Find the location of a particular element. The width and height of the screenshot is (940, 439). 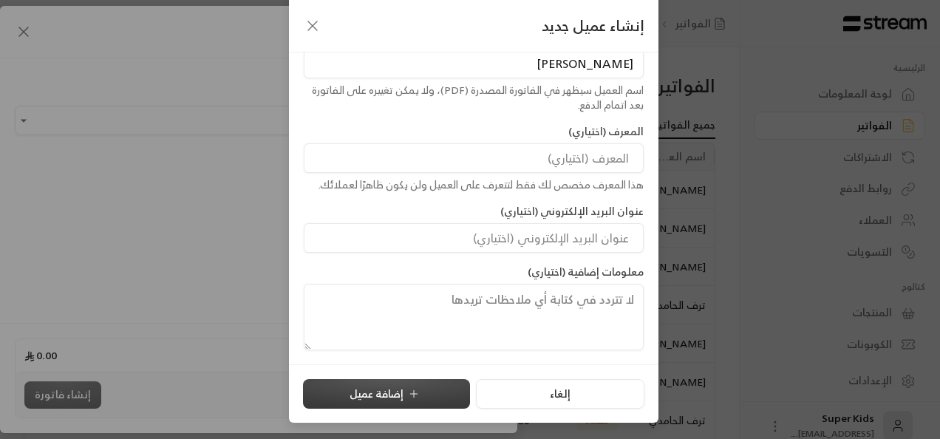

div: اسم العميل سيظهر في الفاتورة المصدرة (PDF)، ولا يمكن تغييره على الفاتورة بعد اتمام الدفع. is located at coordinates (474, 98).